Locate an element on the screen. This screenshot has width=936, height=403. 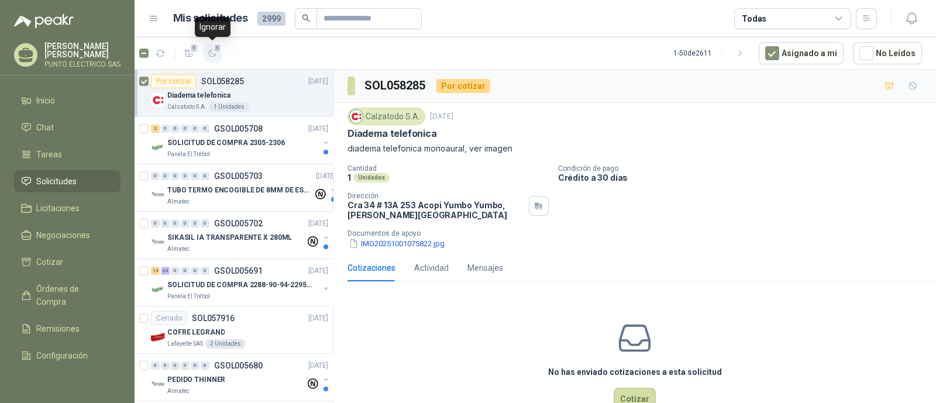
div: Cerrado is located at coordinates (169, 318).